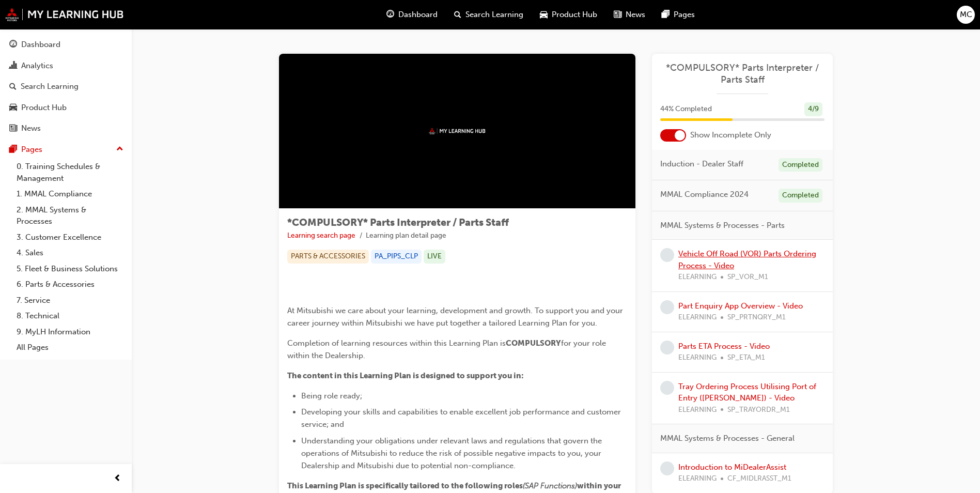 The image size is (980, 493). I want to click on li: Learning plan detail page, so click(406, 235).